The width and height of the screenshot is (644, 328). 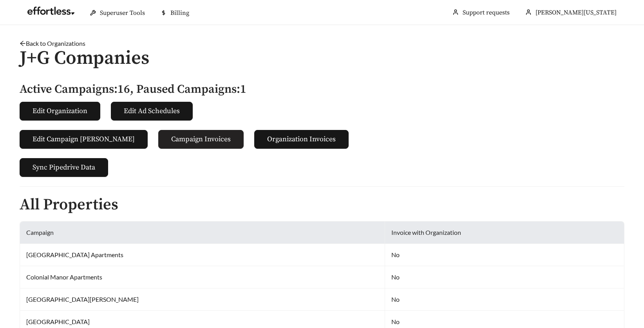 I want to click on button: Organization Invoices, so click(x=302, y=139).